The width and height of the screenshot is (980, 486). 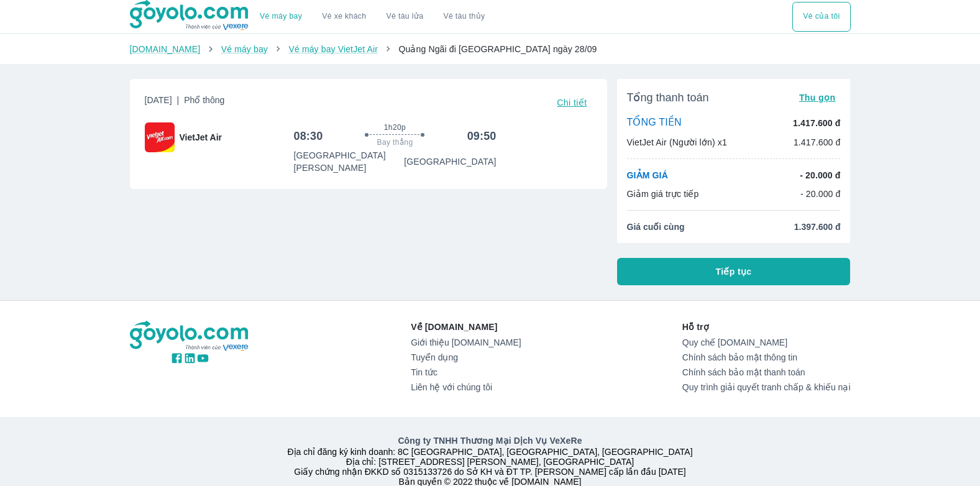 I want to click on a: Tuyển dụng, so click(x=466, y=357).